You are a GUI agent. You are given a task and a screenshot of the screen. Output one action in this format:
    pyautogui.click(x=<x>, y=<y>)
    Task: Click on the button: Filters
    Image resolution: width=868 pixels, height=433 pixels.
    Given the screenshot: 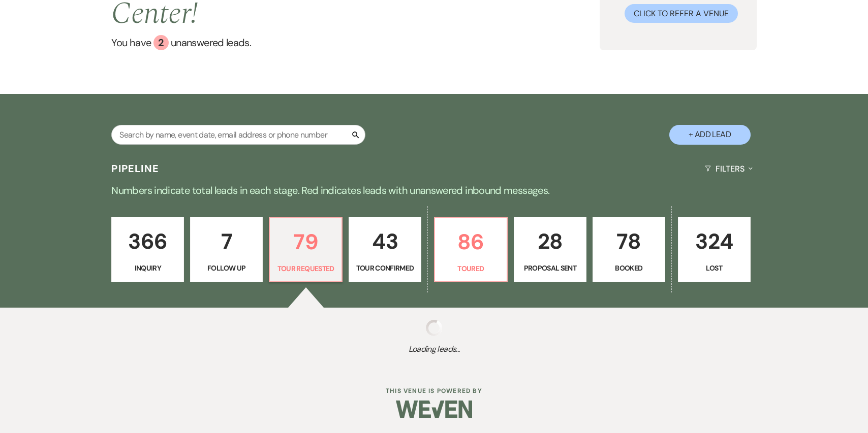 What is the action you would take?
    pyautogui.click(x=728, y=169)
    